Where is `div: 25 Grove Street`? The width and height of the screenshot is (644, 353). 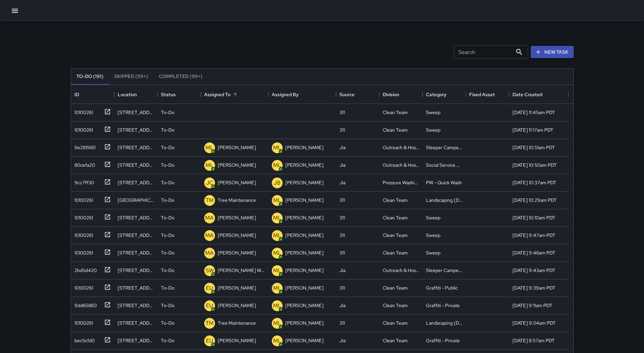 div: 25 Grove Street is located at coordinates (136, 183).